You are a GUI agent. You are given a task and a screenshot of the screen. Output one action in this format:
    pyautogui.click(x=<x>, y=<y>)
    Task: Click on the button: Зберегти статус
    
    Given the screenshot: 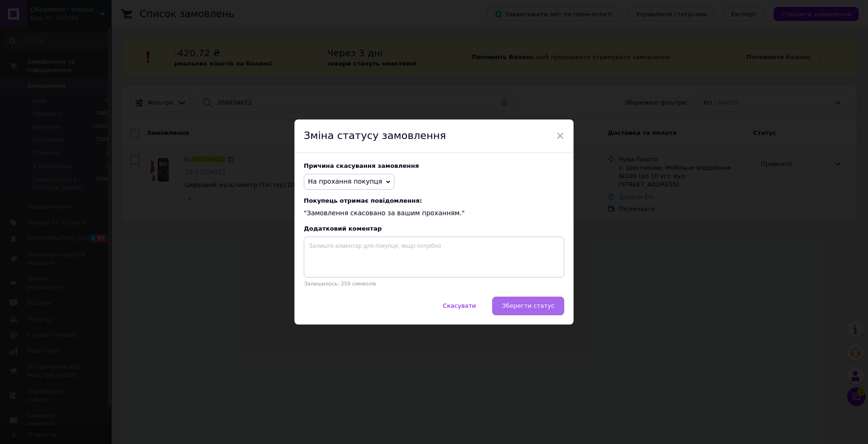 What is the action you would take?
    pyautogui.click(x=528, y=306)
    